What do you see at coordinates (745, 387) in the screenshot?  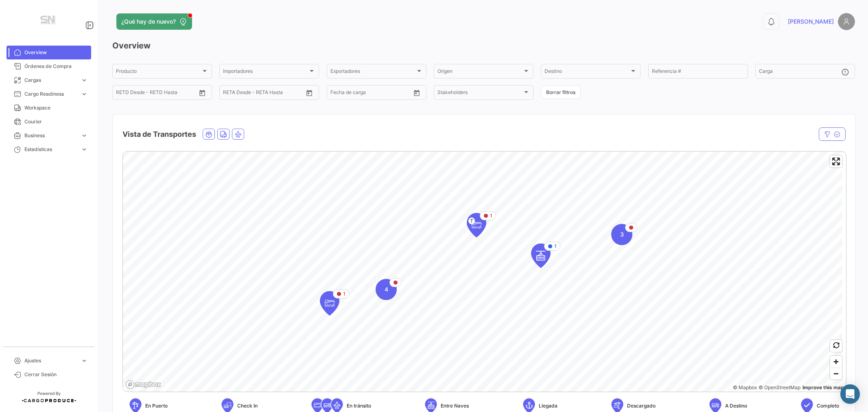 I see `a: Mapbox` at bounding box center [745, 387].